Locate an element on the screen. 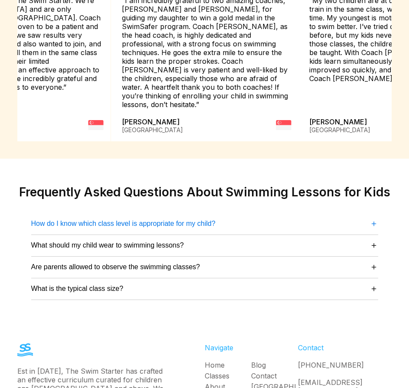 The height and width of the screenshot is (388, 409). button: What is the typical class size?＋ is located at coordinates (204, 288).